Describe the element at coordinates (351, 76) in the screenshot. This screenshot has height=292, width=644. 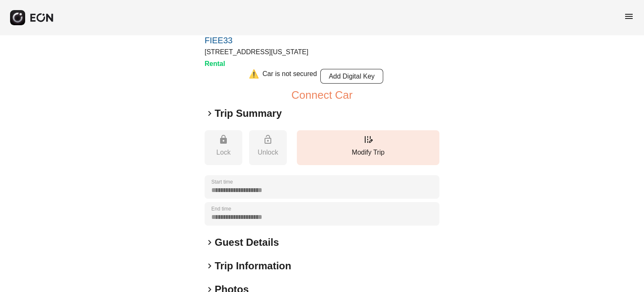
I see `button: Add Digital Key` at that location.